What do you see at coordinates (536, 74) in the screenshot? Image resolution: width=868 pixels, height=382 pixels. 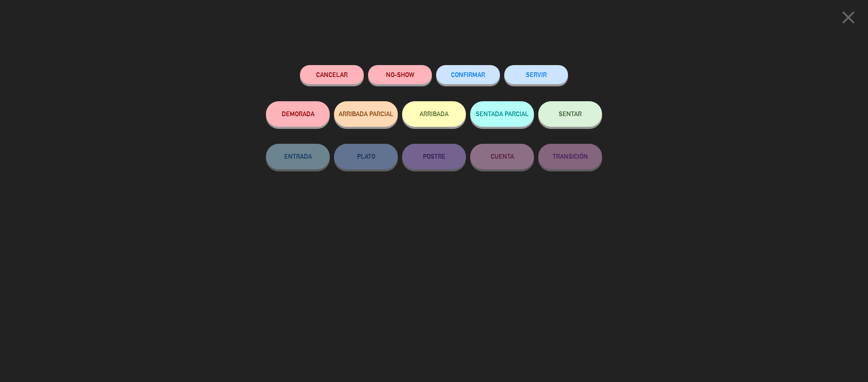 I see `button: SERVIR` at bounding box center [536, 74].